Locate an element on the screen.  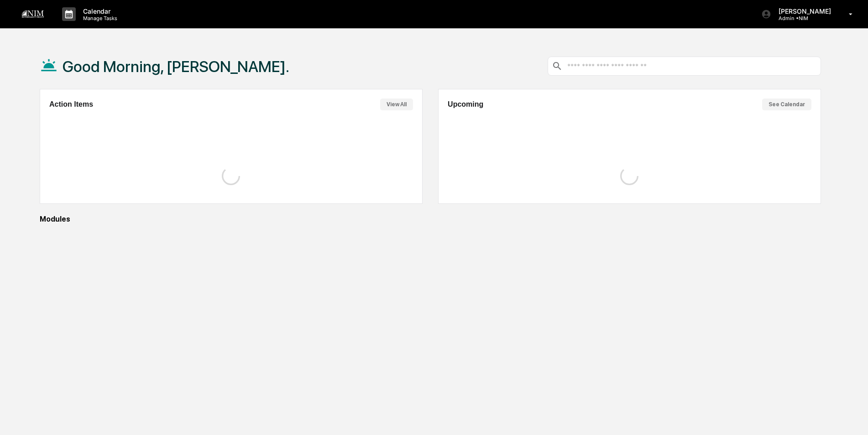
img: logo is located at coordinates (33, 14).